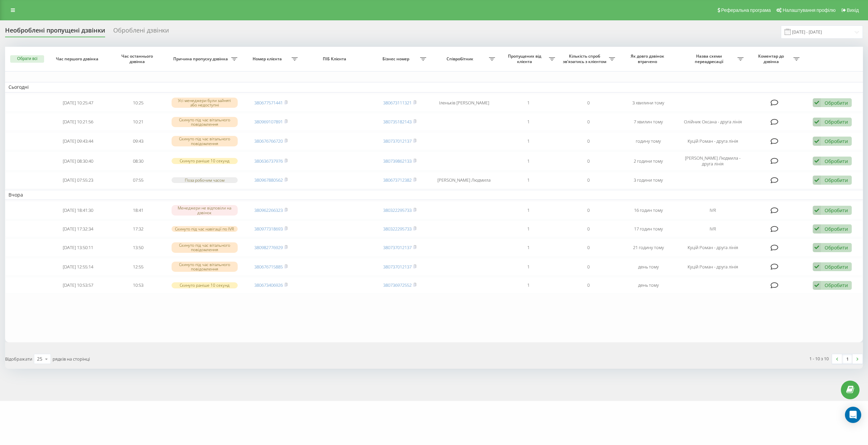 This screenshot has height=445, width=868. Describe the element at coordinates (648, 229) in the screenshot. I see `td: 17 годин тому` at that location.